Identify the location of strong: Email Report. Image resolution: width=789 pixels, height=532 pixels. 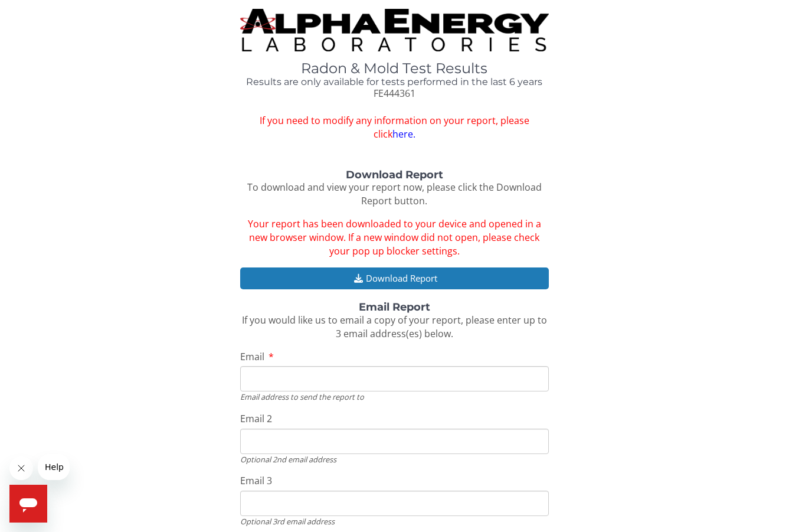
(394, 307).